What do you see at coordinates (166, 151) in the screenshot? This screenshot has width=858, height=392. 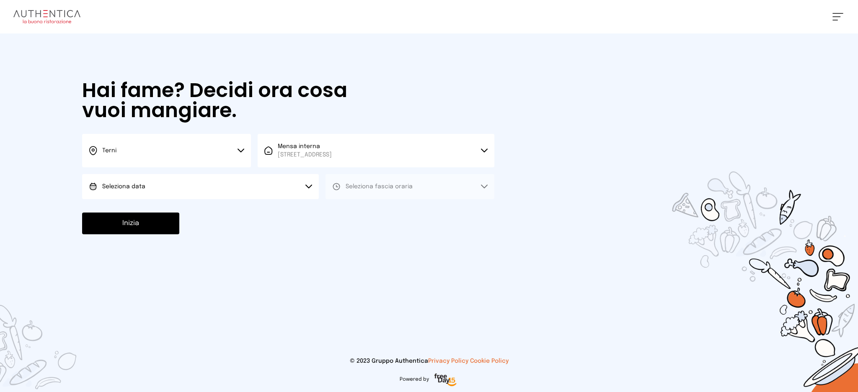 I see `button: Terni` at bounding box center [166, 151].